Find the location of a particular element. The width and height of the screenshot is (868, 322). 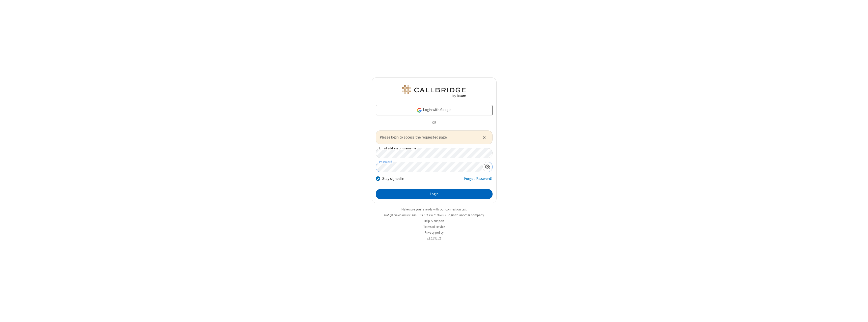

button: Login is located at coordinates (434, 194).